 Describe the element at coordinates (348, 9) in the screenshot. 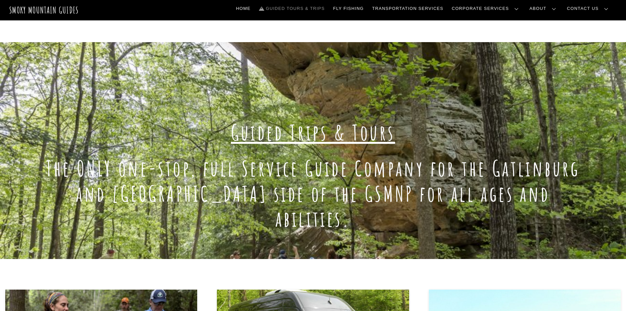

I see `a: Fly Fishing` at that location.